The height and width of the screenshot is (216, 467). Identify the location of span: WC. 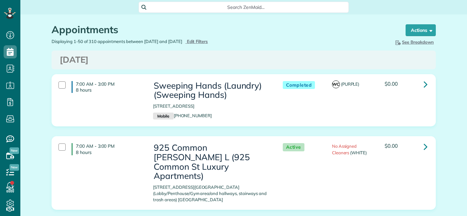
(336, 84).